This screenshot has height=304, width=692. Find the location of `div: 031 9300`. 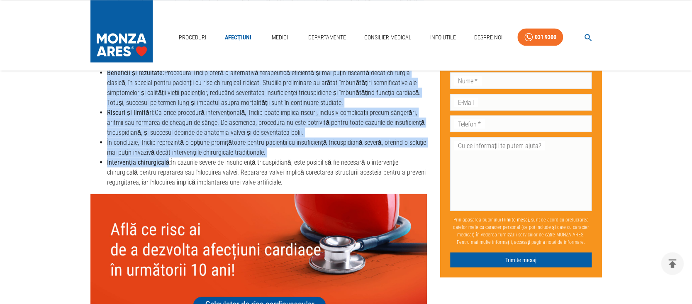

div: 031 9300 is located at coordinates (545, 37).